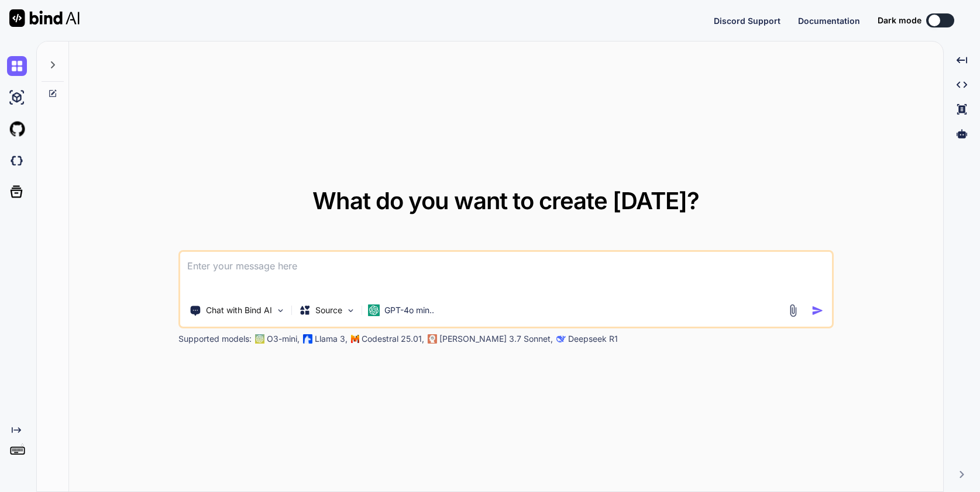  I want to click on button: Discord Support, so click(747, 20).